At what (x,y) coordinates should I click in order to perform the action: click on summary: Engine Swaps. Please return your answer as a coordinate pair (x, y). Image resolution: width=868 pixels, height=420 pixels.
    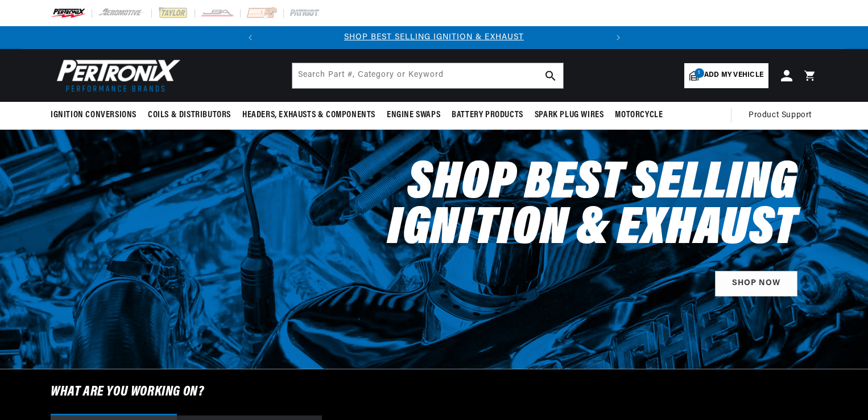
    Looking at the image, I should click on (413, 115).